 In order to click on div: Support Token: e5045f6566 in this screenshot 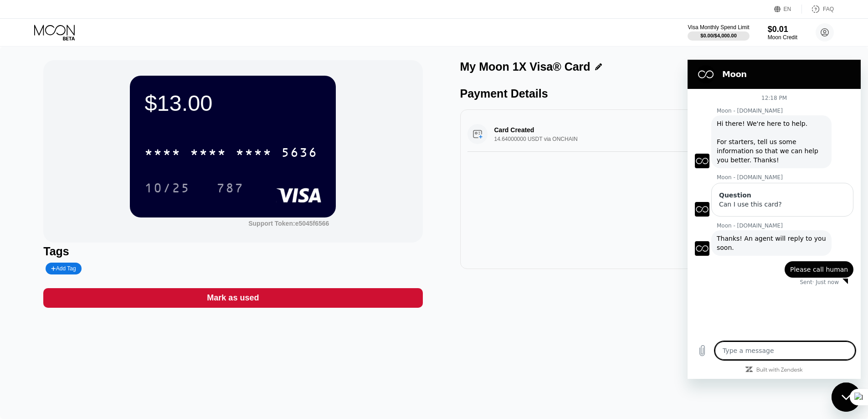, I will do `click(289, 224)`.